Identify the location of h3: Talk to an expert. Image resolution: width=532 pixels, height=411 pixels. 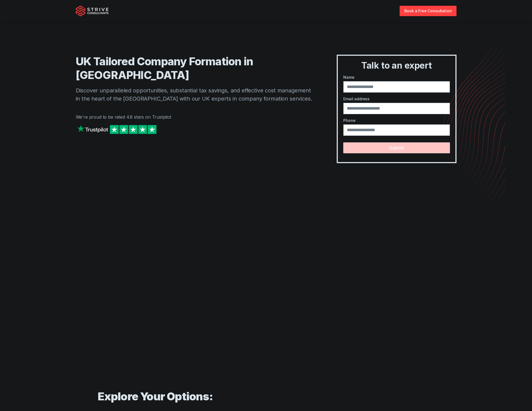
(396, 66).